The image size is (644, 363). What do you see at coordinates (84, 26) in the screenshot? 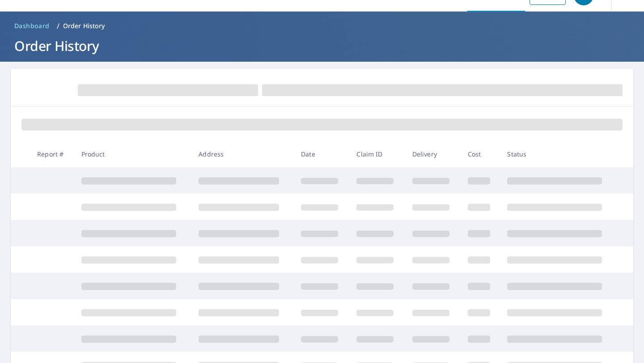
I see `p: Order History` at bounding box center [84, 26].